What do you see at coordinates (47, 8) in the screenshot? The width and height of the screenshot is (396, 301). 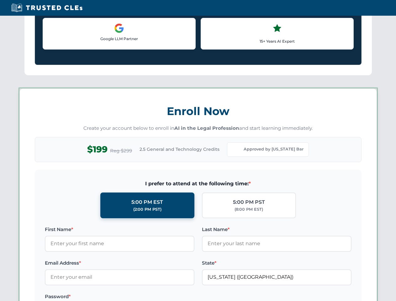 I see `img: Trusted CLEs` at bounding box center [47, 8].